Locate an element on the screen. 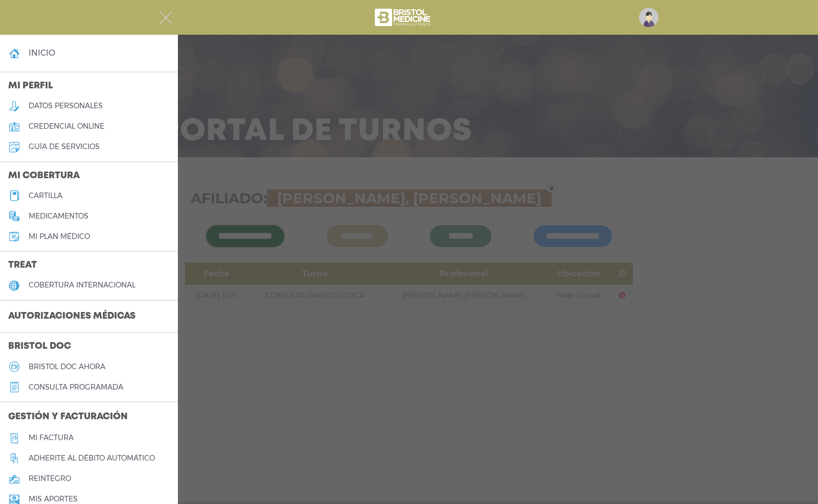  h5: Mis aportes is located at coordinates (54, 499).